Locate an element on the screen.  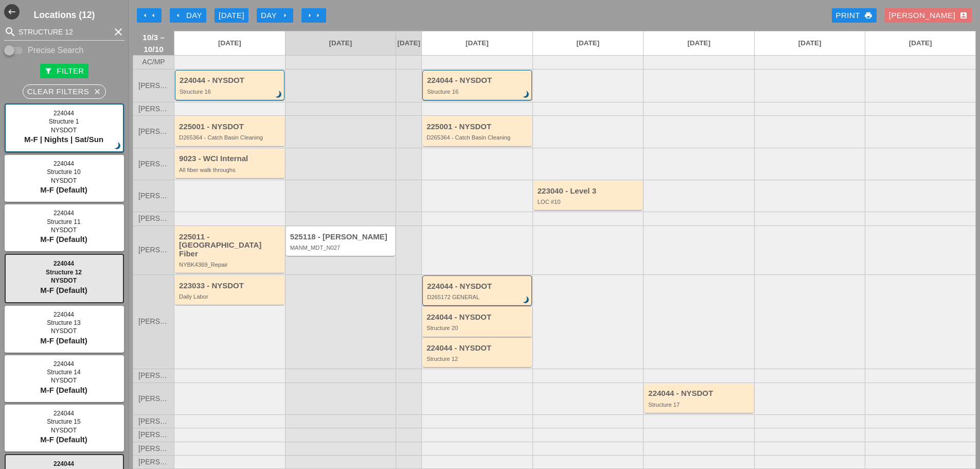
i: search is located at coordinates (10, 32).